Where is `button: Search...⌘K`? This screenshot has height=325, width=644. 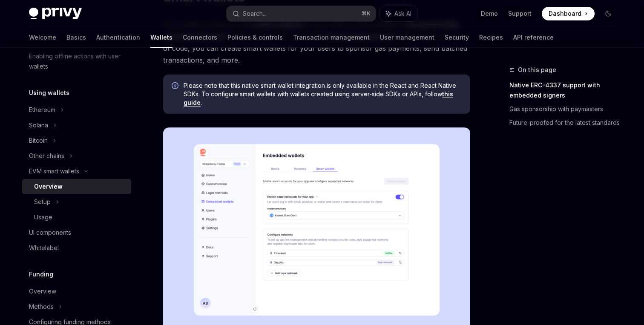
button: Search...⌘K is located at coordinates (301, 14).